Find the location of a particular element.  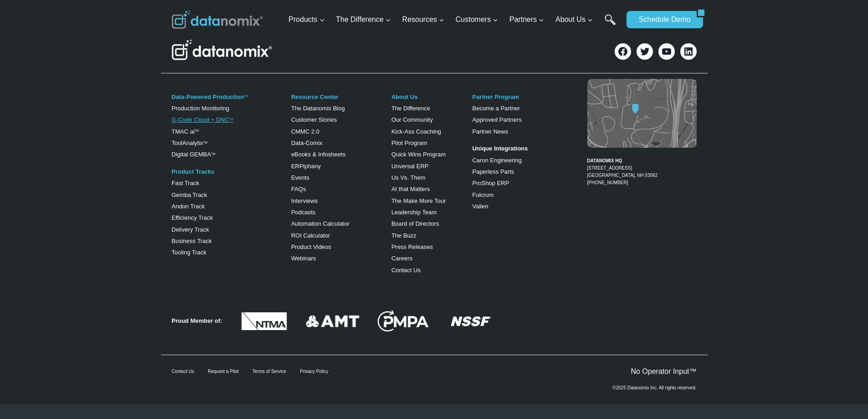

a: Data-Comix is located at coordinates (307, 143).